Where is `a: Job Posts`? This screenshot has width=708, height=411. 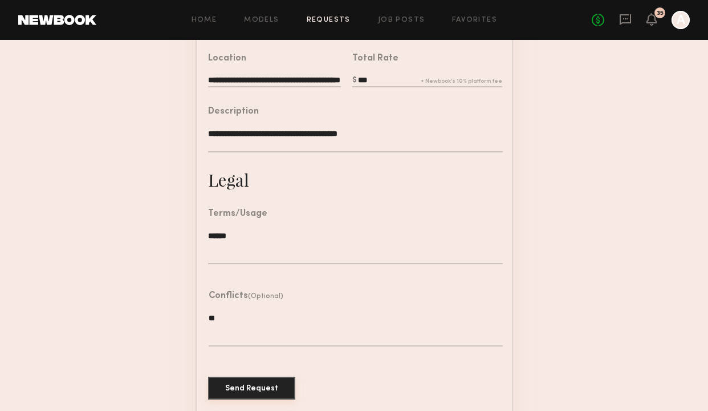
a: Job Posts is located at coordinates (401, 20).